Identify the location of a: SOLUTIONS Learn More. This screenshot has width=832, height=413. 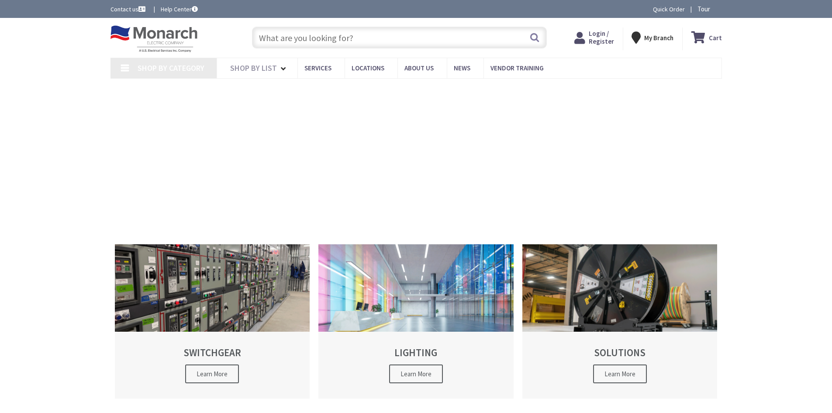
(620, 321).